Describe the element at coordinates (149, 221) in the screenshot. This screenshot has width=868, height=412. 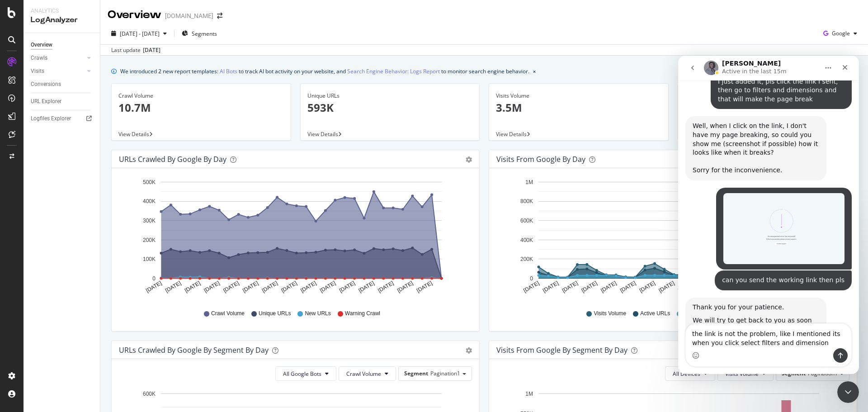
I see `text: 300K` at that location.